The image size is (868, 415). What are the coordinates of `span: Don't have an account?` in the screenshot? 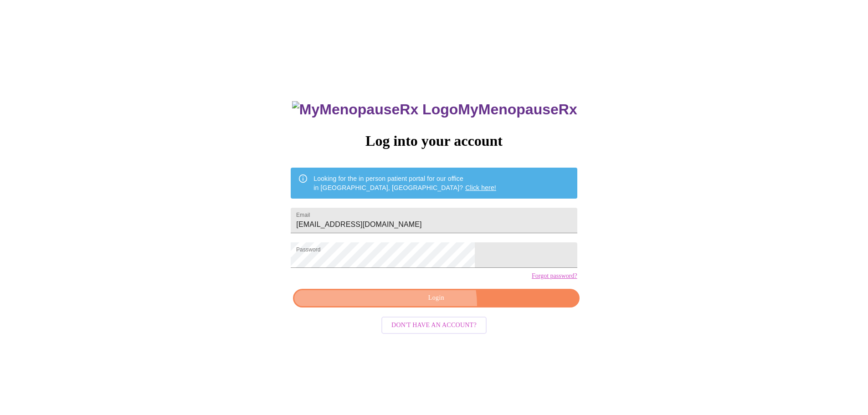 It's located at (434, 325).